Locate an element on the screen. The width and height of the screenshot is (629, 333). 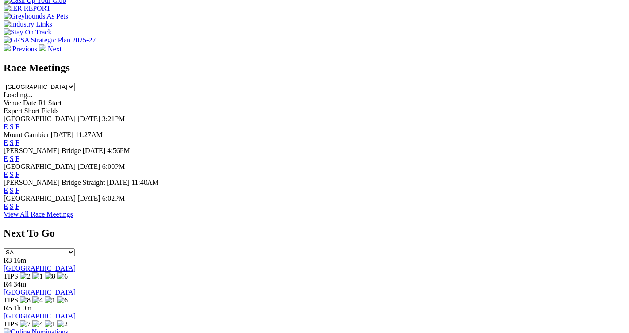
a: View All Race Meetings is located at coordinates (38, 214).